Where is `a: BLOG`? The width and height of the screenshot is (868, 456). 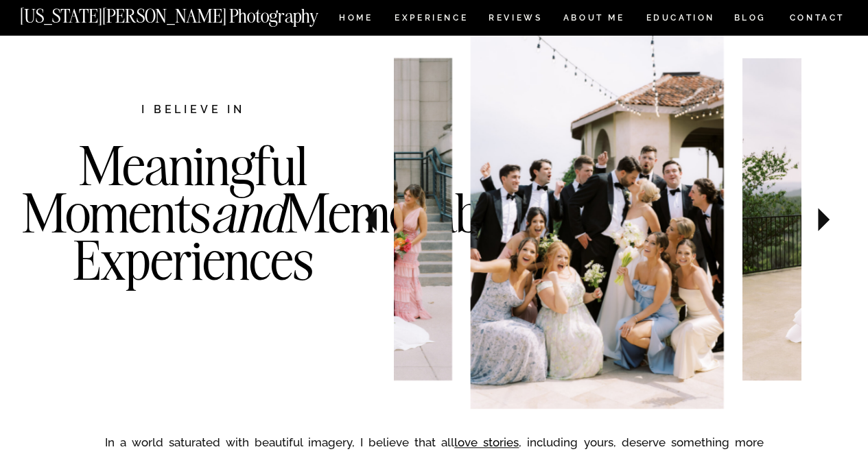
a: BLOG is located at coordinates (750, 19).